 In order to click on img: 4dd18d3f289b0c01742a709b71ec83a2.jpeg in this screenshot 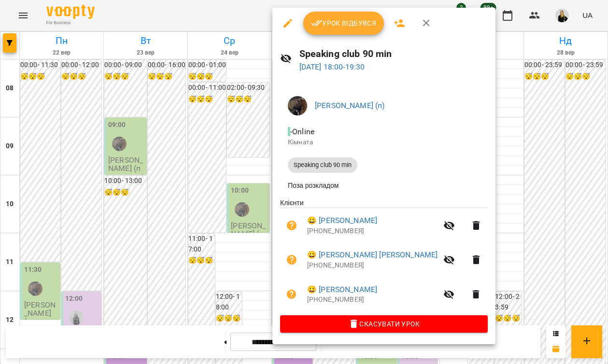, I will do `click(298, 106)`.